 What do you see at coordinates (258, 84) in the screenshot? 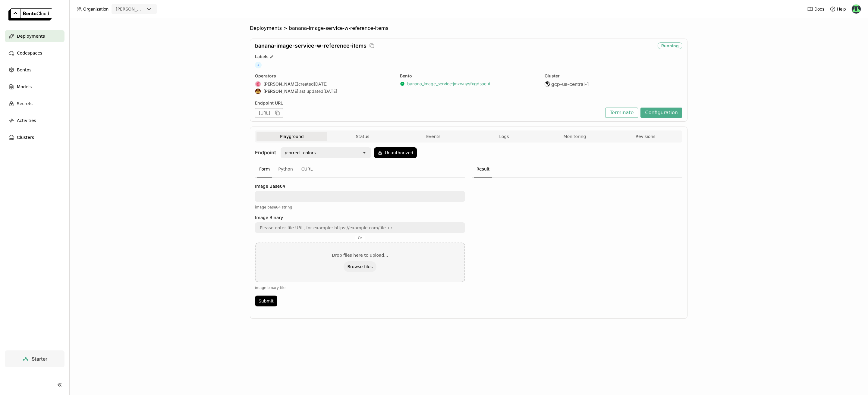
I see `img: Zuyang Liu` at bounding box center [258, 84].